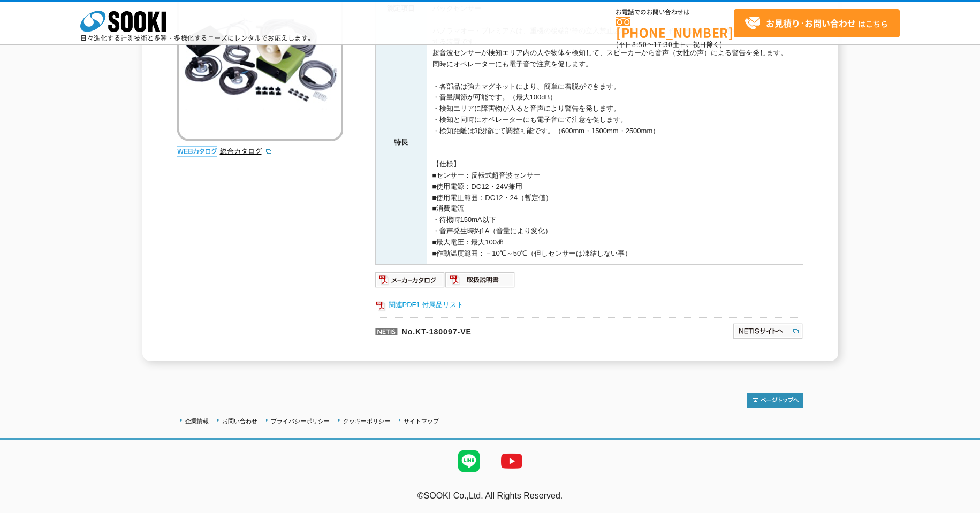  I want to click on span: はこちら, so click(816, 23).